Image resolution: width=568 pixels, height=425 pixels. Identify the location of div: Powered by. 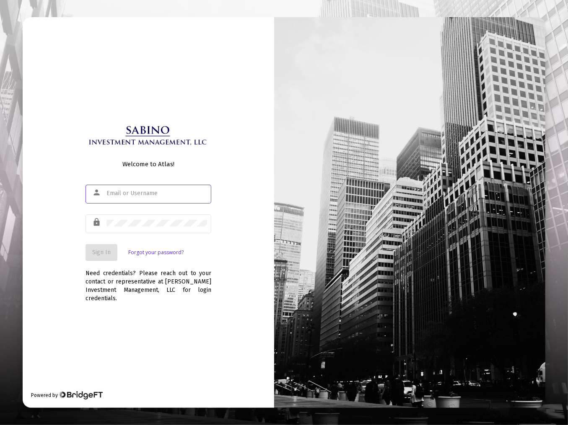
(67, 395).